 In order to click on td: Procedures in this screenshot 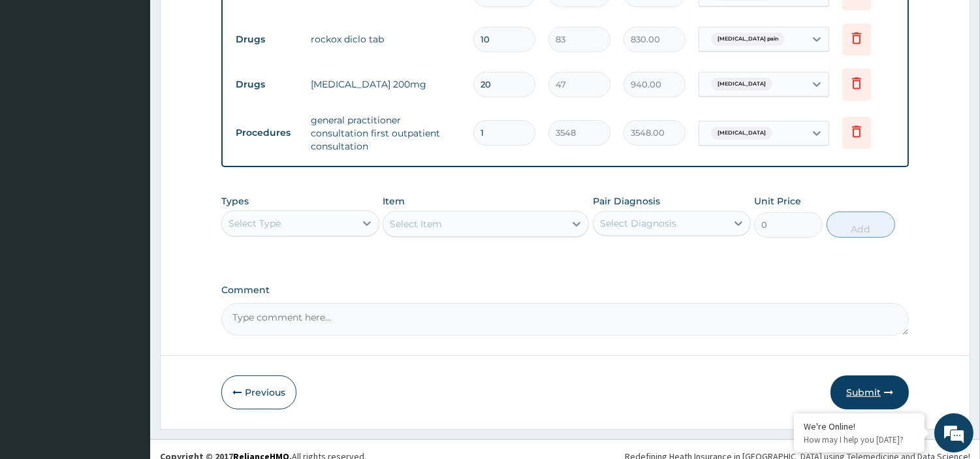, I will do `click(266, 133)`.